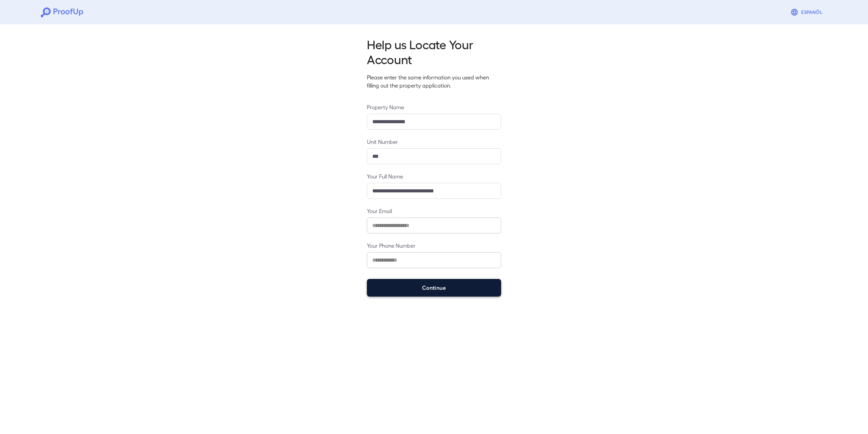  What do you see at coordinates (434, 81) in the screenshot?
I see `p: Please enter the same information you used when filling out the property application.` at bounding box center [434, 81].